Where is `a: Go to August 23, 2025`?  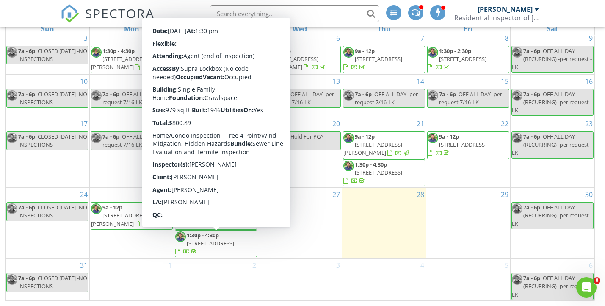 a: Go to August 23, 2025 is located at coordinates (589, 124).